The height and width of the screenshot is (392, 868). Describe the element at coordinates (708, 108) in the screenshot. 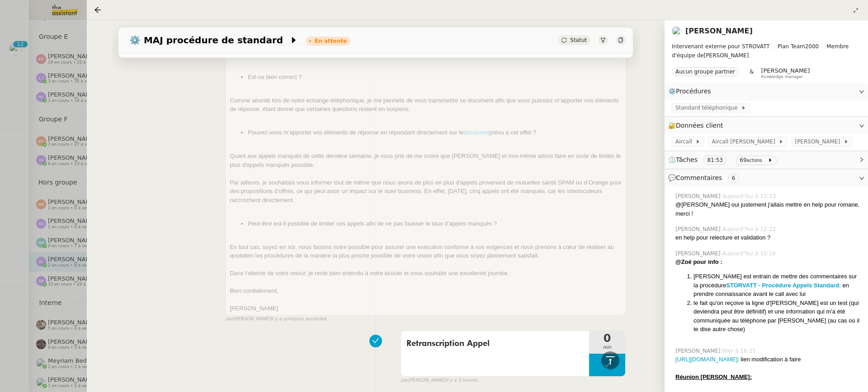

I see `span: Standard téléphonique` at that location.